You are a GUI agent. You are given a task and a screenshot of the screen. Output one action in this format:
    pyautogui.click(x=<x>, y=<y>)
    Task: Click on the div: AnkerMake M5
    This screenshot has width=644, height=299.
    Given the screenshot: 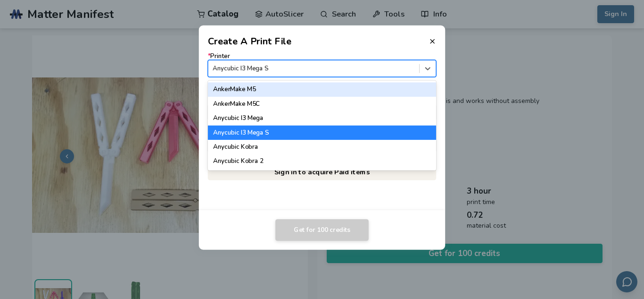 What is the action you would take?
    pyautogui.click(x=322, y=89)
    